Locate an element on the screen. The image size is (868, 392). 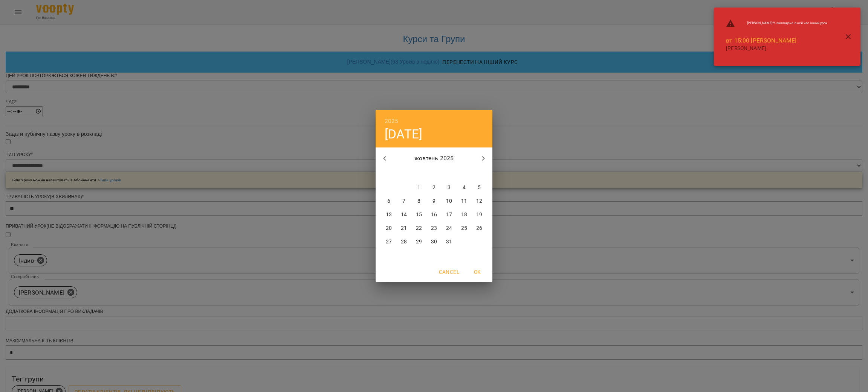
p: 21 is located at coordinates (404, 228).